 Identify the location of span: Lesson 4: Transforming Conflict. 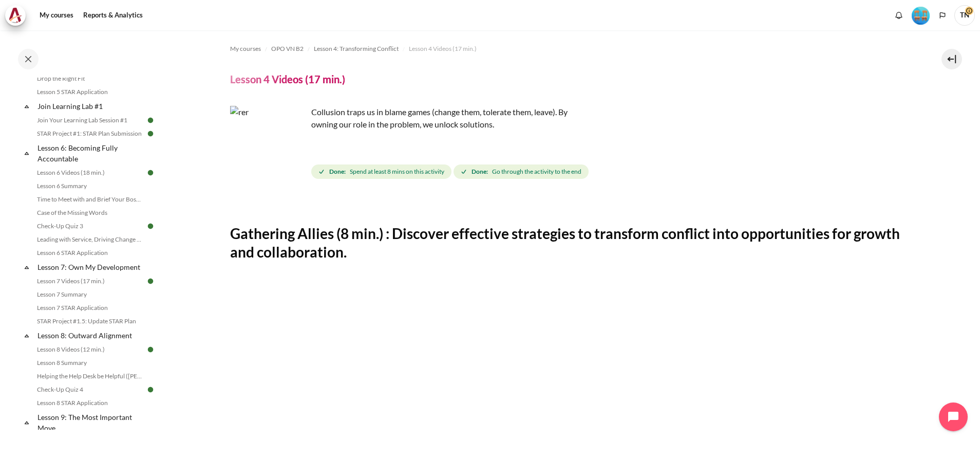
(356, 49).